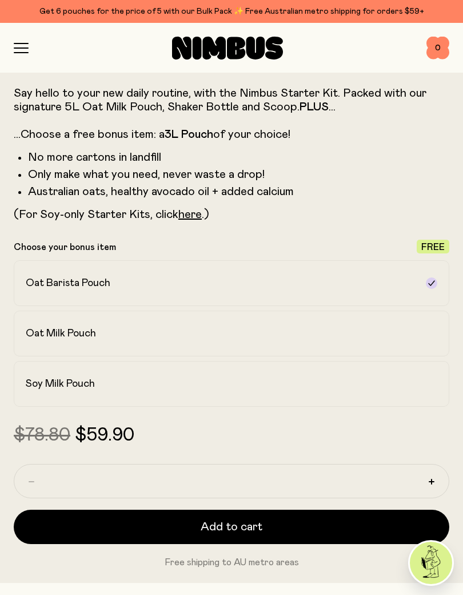 This screenshot has width=463, height=595. Describe the element at coordinates (61, 334) in the screenshot. I see `h2: Oat Milk Pouch` at that location.